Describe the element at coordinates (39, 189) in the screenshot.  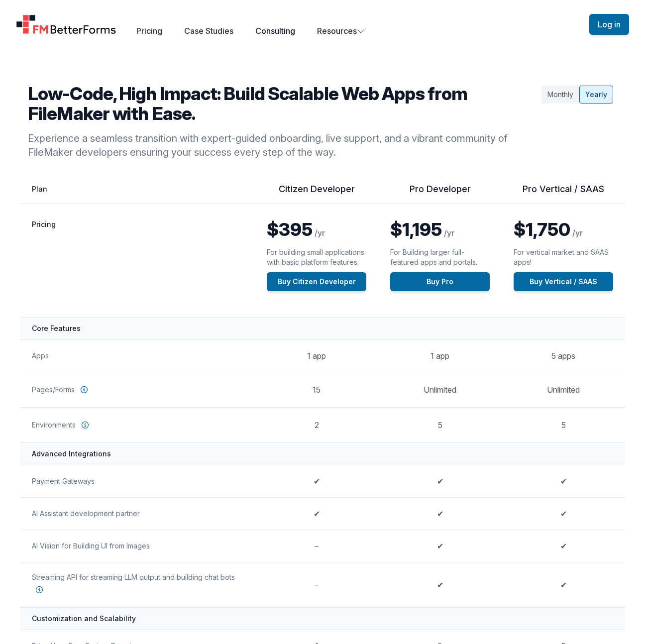
I see `span: Plan` at that location.